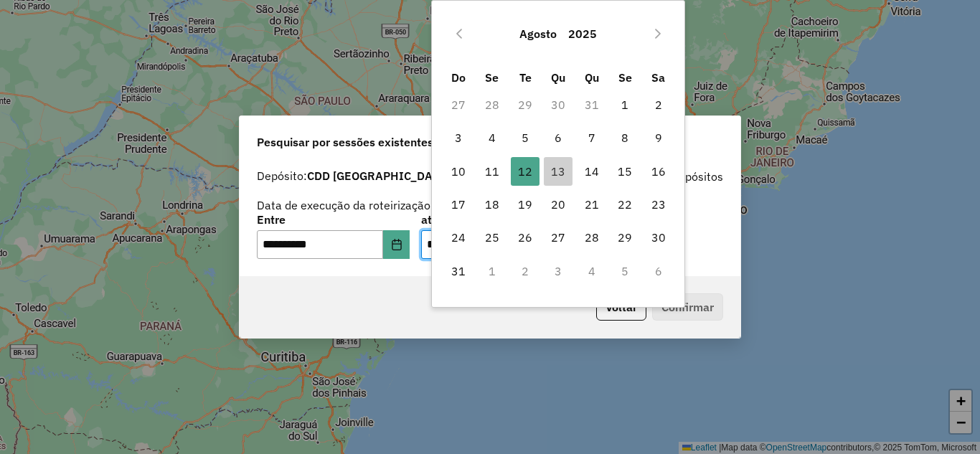 The width and height of the screenshot is (980, 454). I want to click on td: 22, so click(625, 204).